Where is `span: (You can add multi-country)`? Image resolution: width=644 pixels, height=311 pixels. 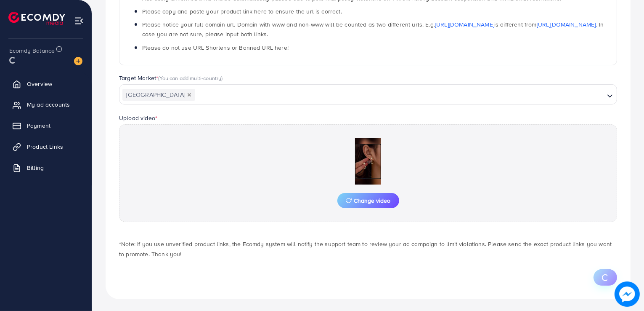
span: (You can add multi-country) is located at coordinates (190, 78).